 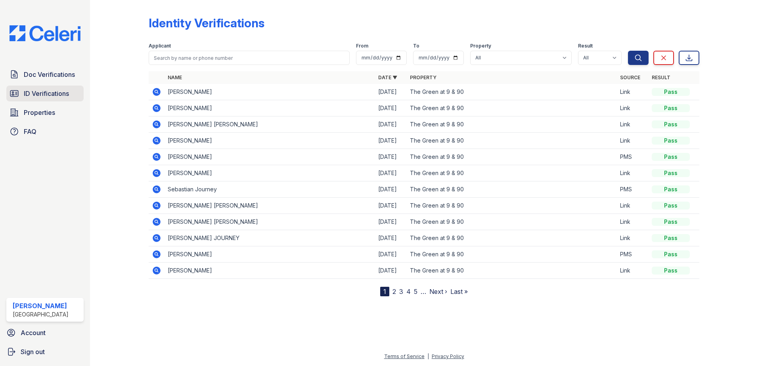 What do you see at coordinates (394, 292) in the screenshot?
I see `a: 2` at bounding box center [394, 292].